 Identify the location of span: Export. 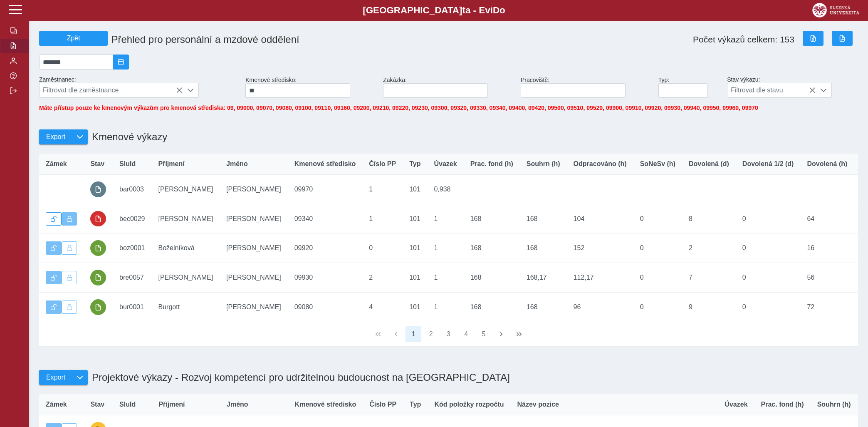
(56, 377).